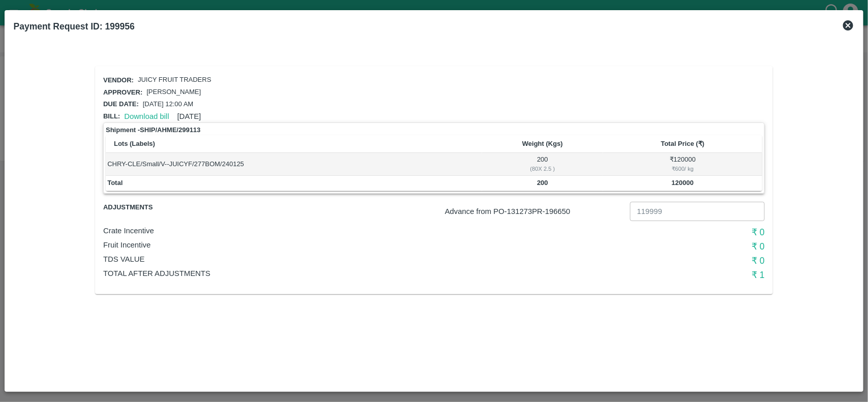  Describe the element at coordinates (683, 143) in the screenshot. I see `b: Total Price (₹)` at that location.